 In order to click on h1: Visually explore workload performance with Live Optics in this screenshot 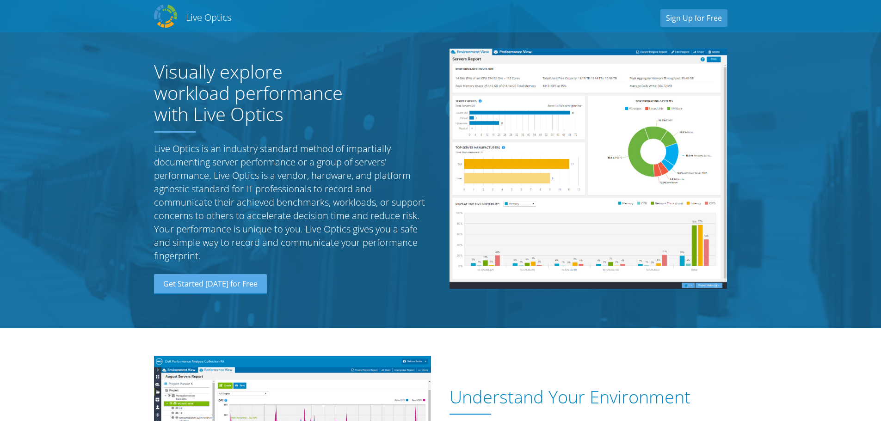, I will do `click(258, 93)`.